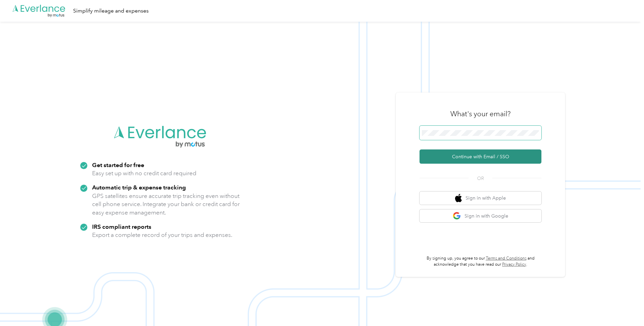 This screenshot has width=644, height=326. What do you see at coordinates (480, 114) in the screenshot?
I see `h3: What's your email?` at bounding box center [480, 114].